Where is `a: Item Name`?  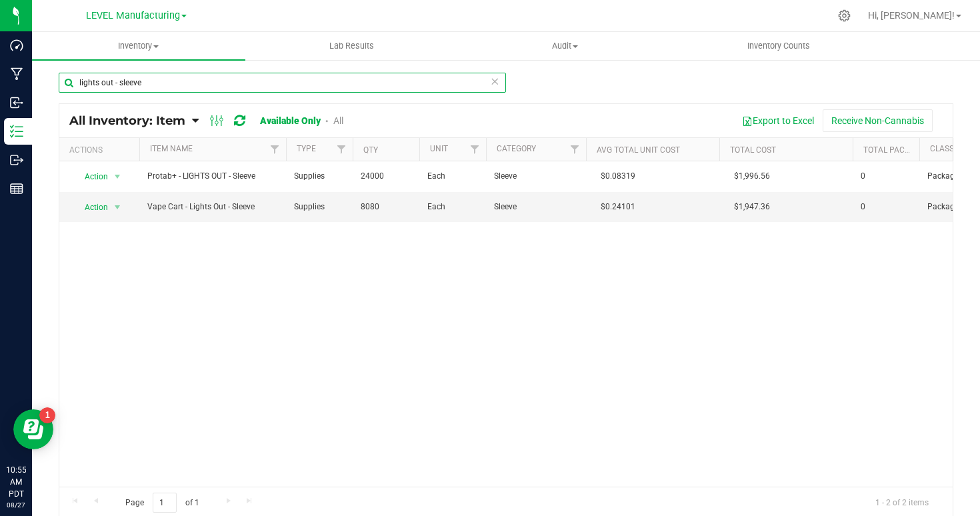 a: Item Name is located at coordinates (171, 149).